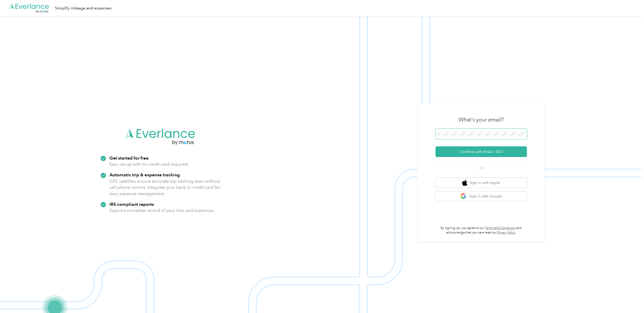 Image resolution: width=644 pixels, height=313 pixels. Describe the element at coordinates (149, 164) in the screenshot. I see `p: Easy set up with no credit card required` at that location.